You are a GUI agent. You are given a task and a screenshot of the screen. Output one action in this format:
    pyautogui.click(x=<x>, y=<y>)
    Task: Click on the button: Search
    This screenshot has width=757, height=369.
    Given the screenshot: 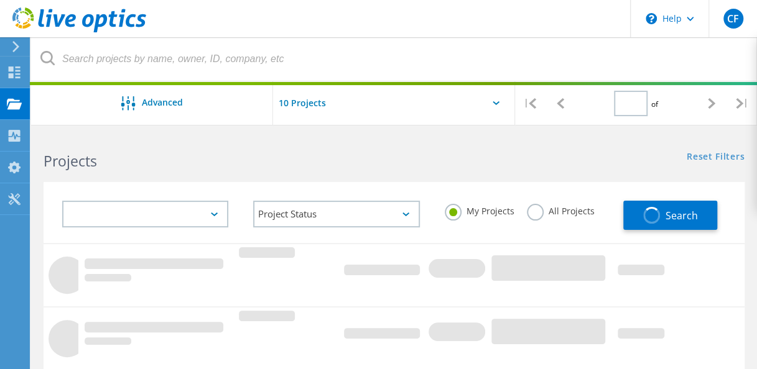 What is the action you would take?
    pyautogui.click(x=670, y=215)
    